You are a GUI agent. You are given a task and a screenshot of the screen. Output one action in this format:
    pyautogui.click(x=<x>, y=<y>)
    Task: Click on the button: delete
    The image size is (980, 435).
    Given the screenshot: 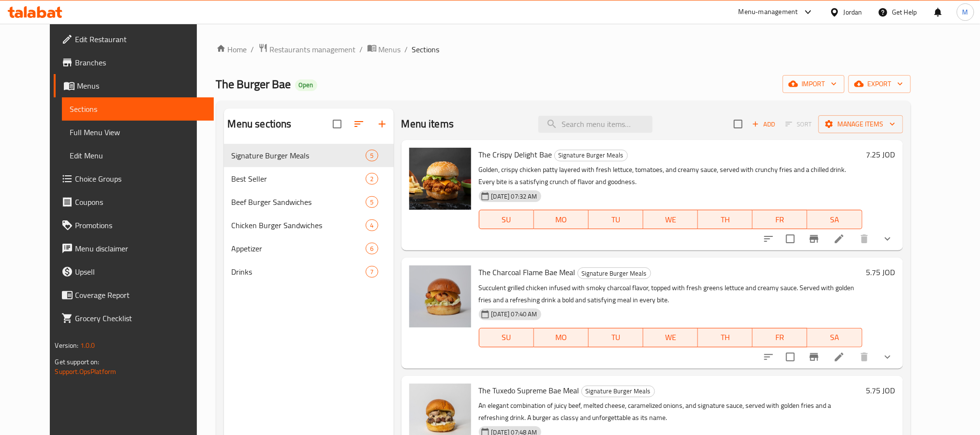 What is the action you would take?
    pyautogui.click(x=864, y=238)
    